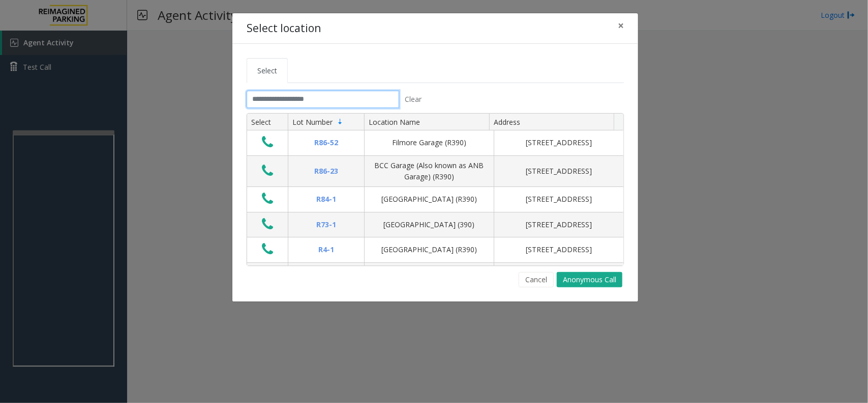 The width and height of the screenshot is (868, 403). Describe the element at coordinates (326, 225) in the screenshot. I see `div: R73-1` at that location.